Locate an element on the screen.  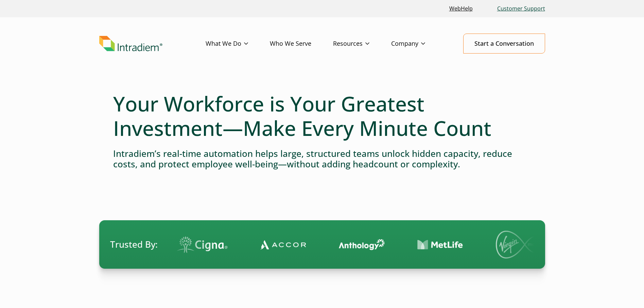
a: Customer Support is located at coordinates (521, 8).